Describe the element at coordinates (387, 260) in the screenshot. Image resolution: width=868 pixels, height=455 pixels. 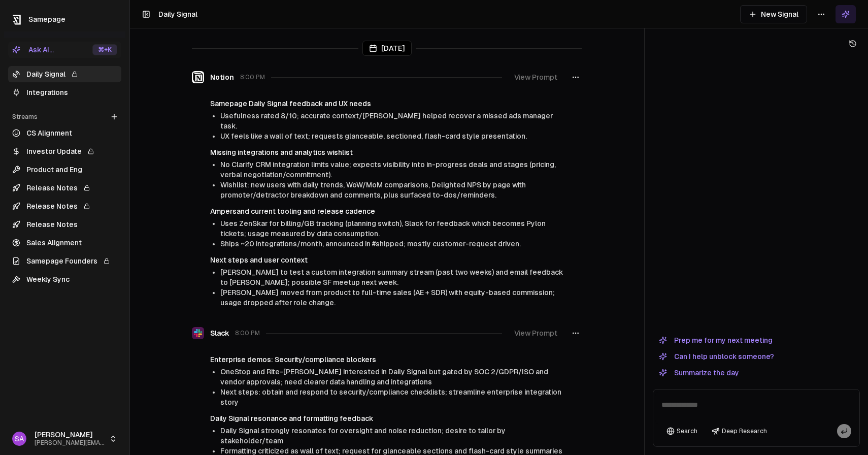
I see `h4: Next steps and user context` at that location.